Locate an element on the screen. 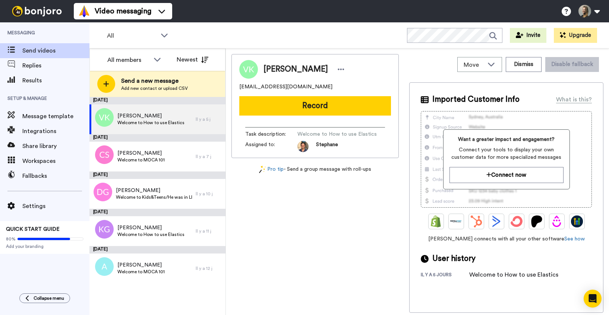  span: Share library is located at coordinates (56, 146).